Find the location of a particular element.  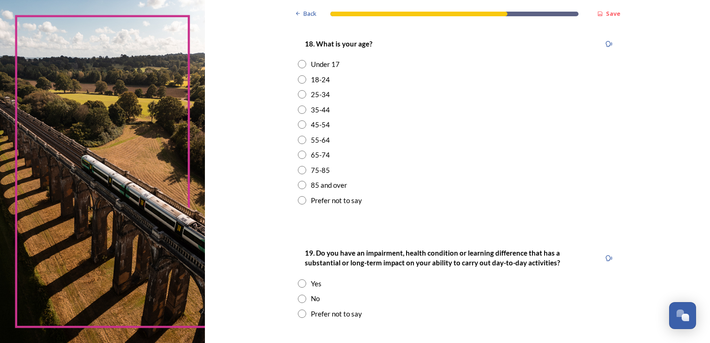

div: 65-74 is located at coordinates (320, 155).